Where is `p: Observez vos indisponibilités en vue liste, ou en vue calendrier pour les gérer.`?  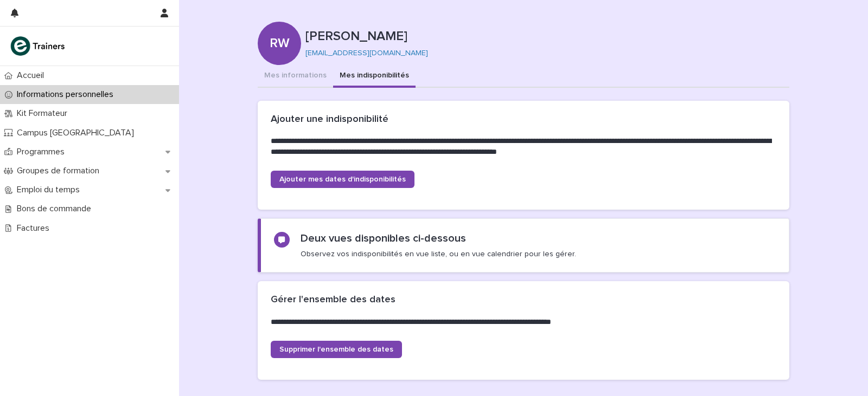
p: Observez vos indisponibilités en vue liste, ou en vue calendrier pour les gérer. is located at coordinates (438, 254).